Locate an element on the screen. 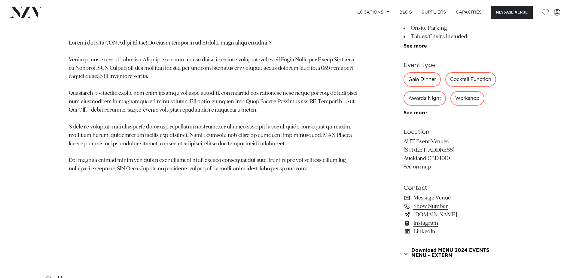 This screenshot has width=570, height=278. a: Locations is located at coordinates (373, 12).